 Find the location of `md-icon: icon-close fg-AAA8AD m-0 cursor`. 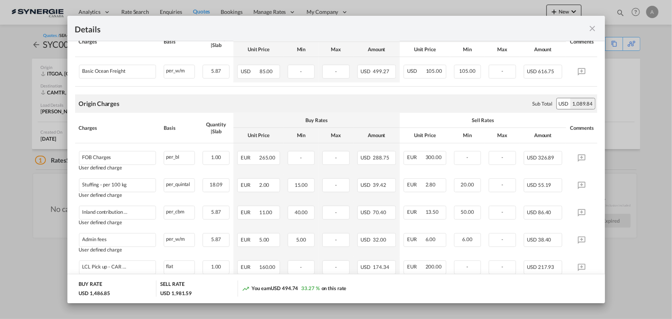

md-icon: icon-close fg-AAA8AD m-0 cursor is located at coordinates (593, 28).